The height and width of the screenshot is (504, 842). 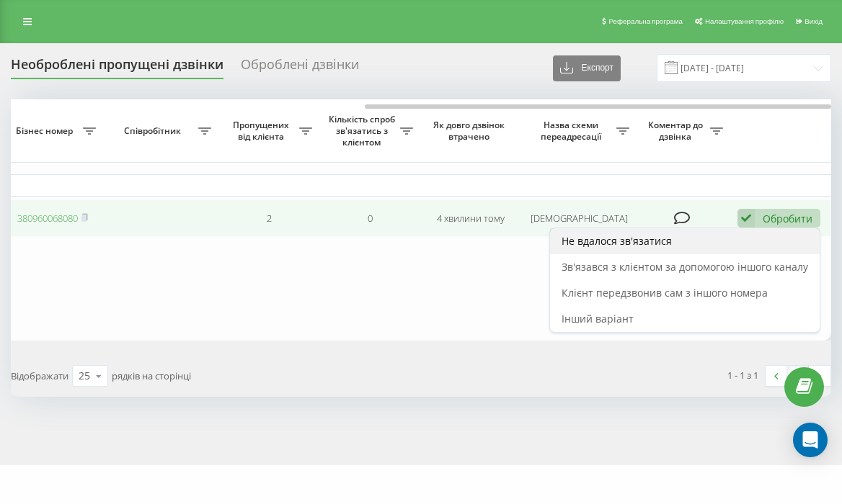 What do you see at coordinates (154, 131) in the screenshot?
I see `span: Співробітник` at bounding box center [154, 131].